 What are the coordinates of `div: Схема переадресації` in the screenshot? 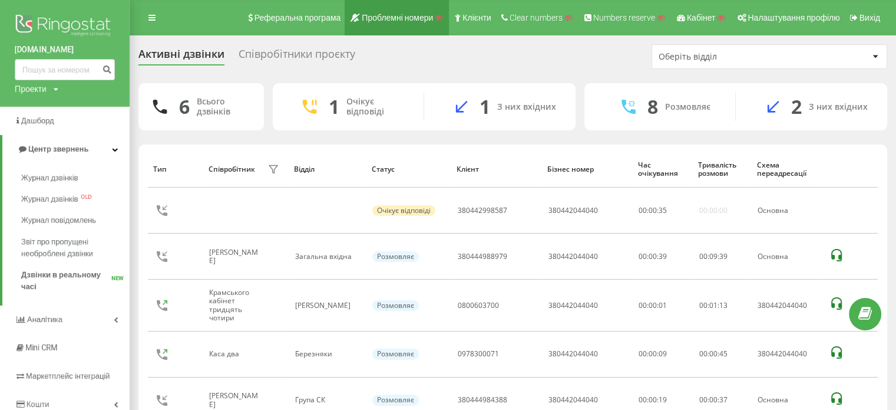 It's located at (787, 169).